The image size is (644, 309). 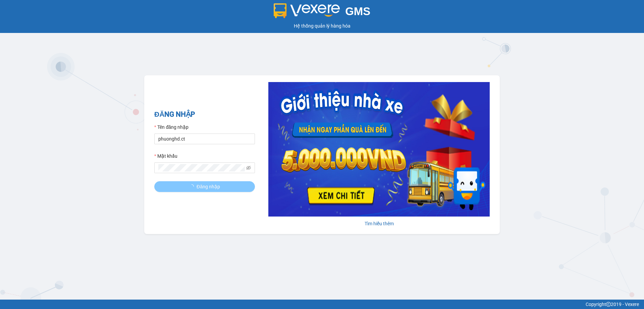 What do you see at coordinates (205, 186) in the screenshot?
I see `button: Đăng nhập` at bounding box center [205, 186].